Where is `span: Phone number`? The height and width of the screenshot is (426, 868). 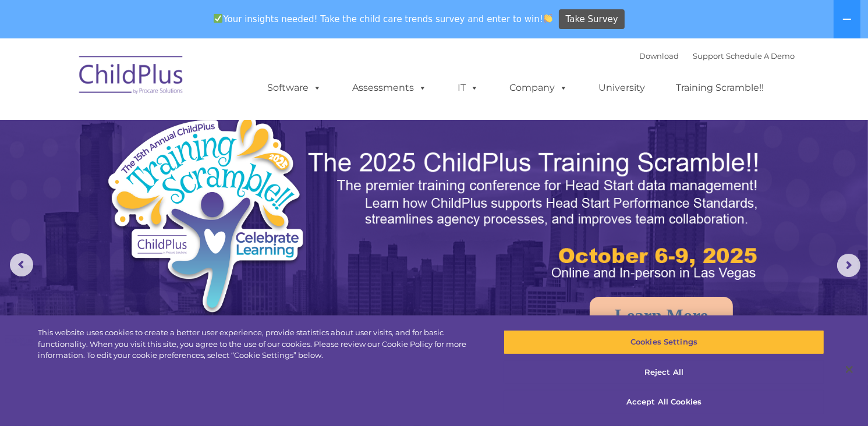 span: Phone number is located at coordinates (186, 129).